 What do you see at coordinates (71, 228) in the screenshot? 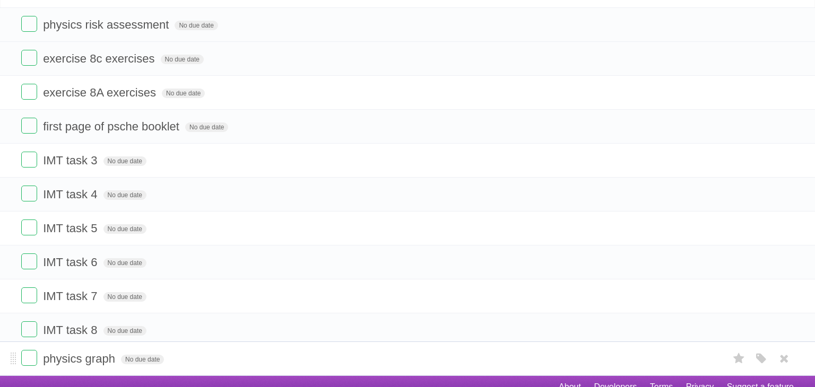
I see `span: IMT task 5` at bounding box center [71, 228].